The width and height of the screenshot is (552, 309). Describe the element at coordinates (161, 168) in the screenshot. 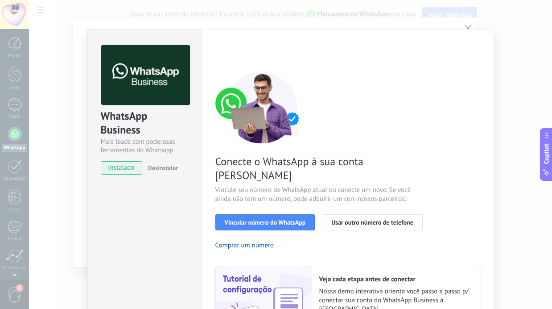

I see `button: Desinstalar` at that location.